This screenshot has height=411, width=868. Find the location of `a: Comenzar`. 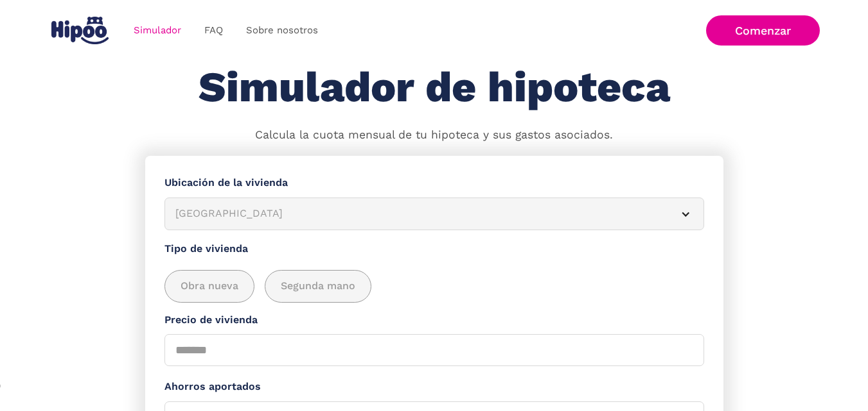

a: Comenzar is located at coordinates (762, 30).